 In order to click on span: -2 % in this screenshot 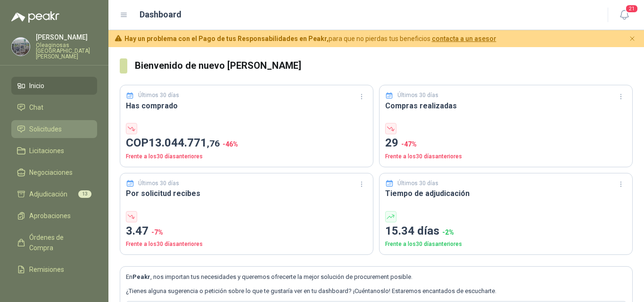, I will do `click(448, 232)`.